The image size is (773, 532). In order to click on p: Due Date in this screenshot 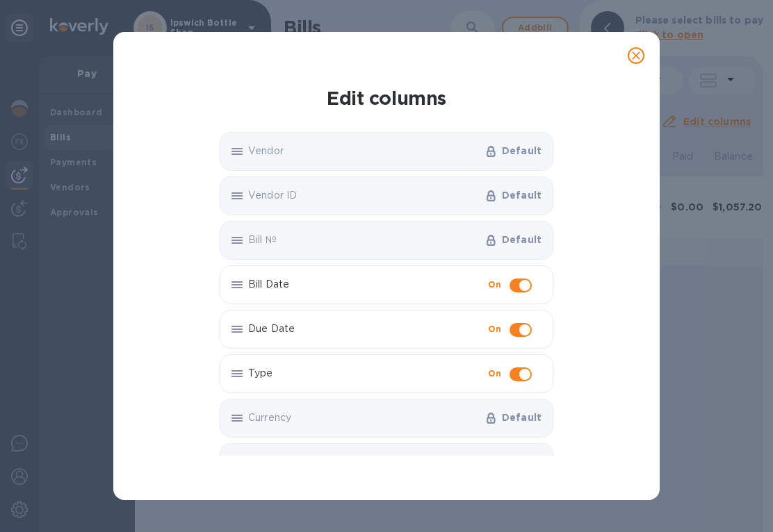, I will do `click(365, 329)`.